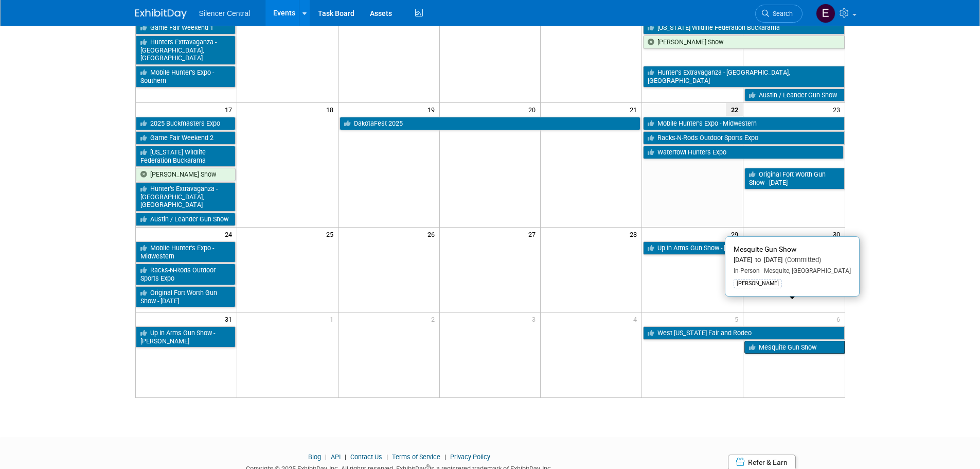 The width and height of the screenshot is (980, 469). Describe the element at coordinates (186, 138) in the screenshot. I see `a: Game Fair Weekend 2` at that location.